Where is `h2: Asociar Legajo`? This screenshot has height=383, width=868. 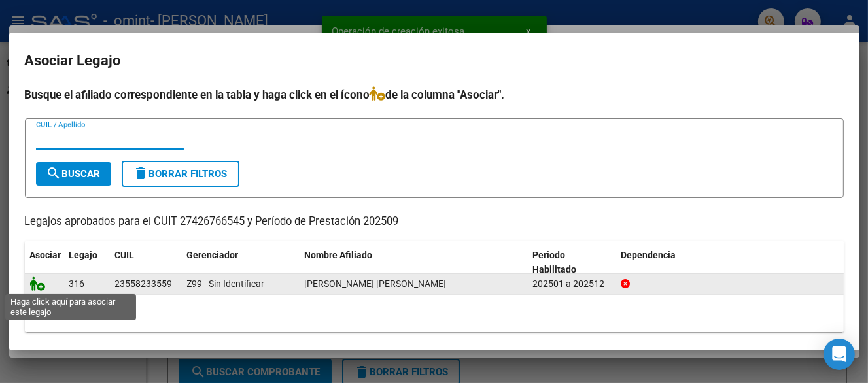 h2: Asociar Legajo is located at coordinates (434, 61).